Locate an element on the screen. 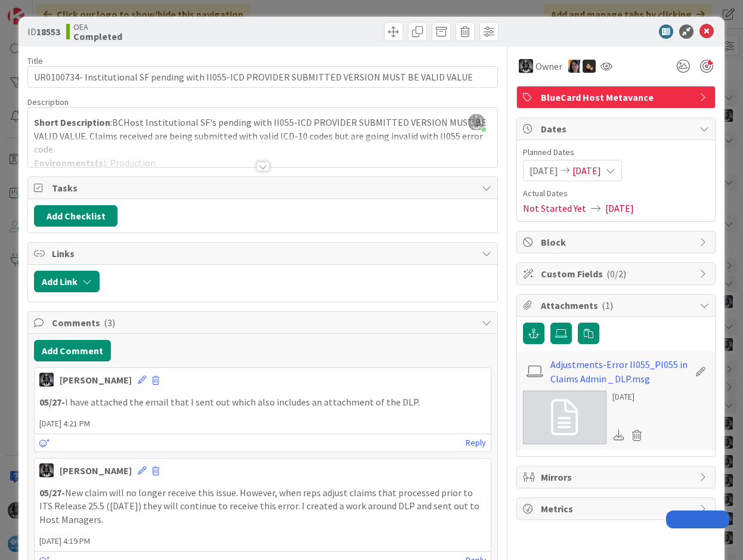 The image size is (743, 560). span: Tasks is located at coordinates (263, 188).